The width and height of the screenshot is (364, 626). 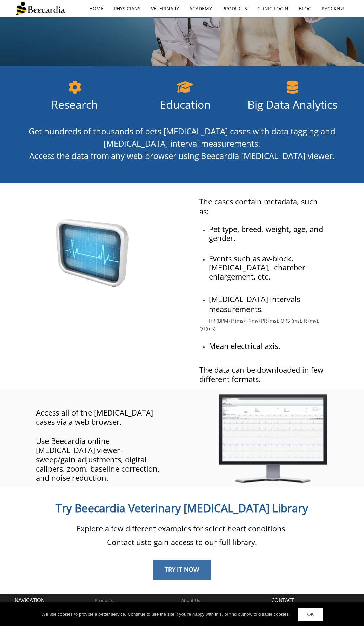 What do you see at coordinates (182, 569) in the screenshot?
I see `span: TRY IT NOW` at bounding box center [182, 569].